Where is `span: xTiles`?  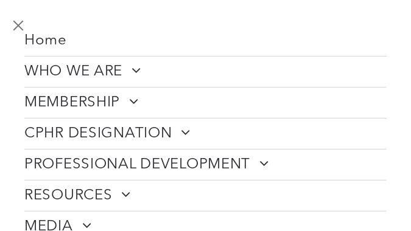 span: xTiles is located at coordinates (69, 21).